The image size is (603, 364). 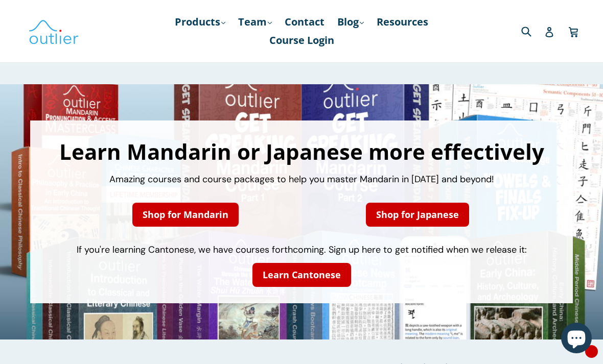 I want to click on a: Course Login, so click(x=302, y=41).